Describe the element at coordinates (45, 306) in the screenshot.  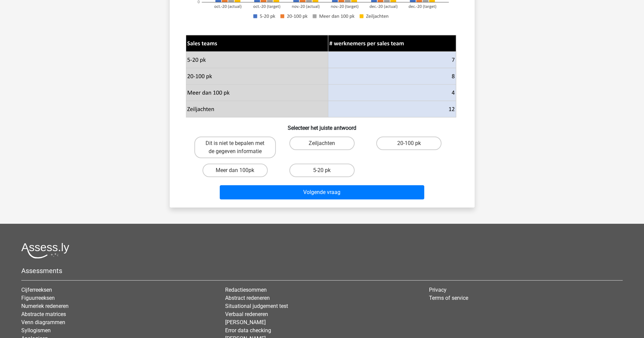
I see `a: Numeriek redeneren` at that location.